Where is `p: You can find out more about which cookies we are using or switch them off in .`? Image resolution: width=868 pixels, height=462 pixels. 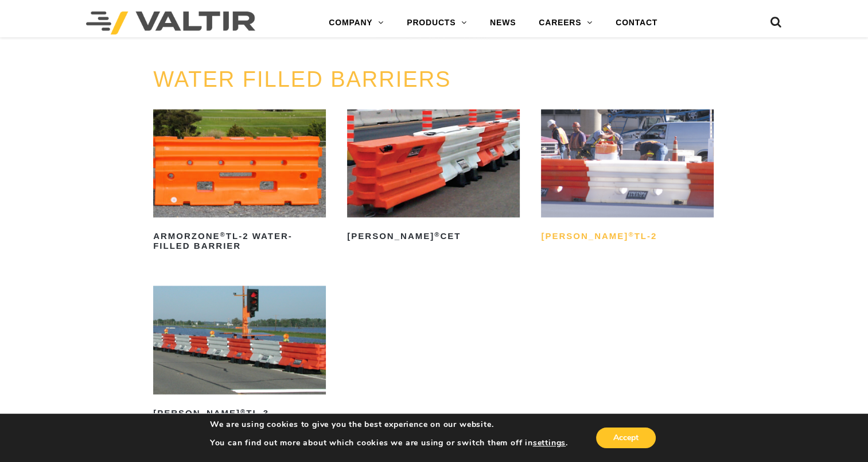 p: You can find out more about which cookies we are using or switch them off in . is located at coordinates (389, 443).